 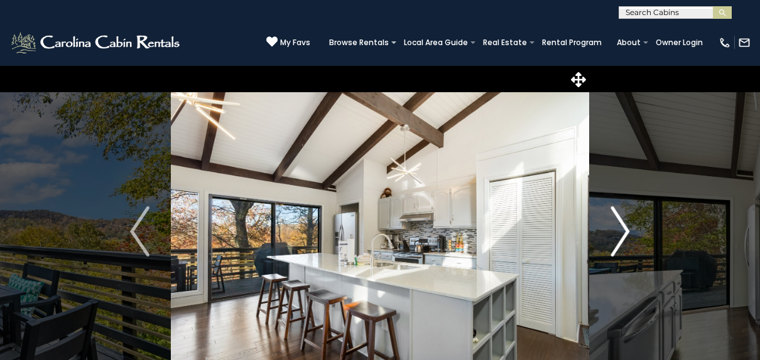 What do you see at coordinates (572, 43) in the screenshot?
I see `a: Rental Program` at bounding box center [572, 43].